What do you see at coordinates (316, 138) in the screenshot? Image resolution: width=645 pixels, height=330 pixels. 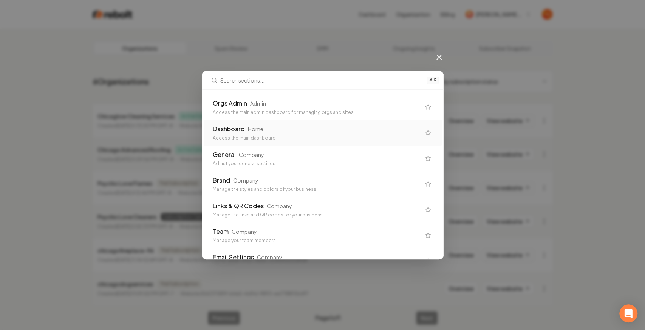 I see `div: Access the main dashboard` at bounding box center [316, 138].